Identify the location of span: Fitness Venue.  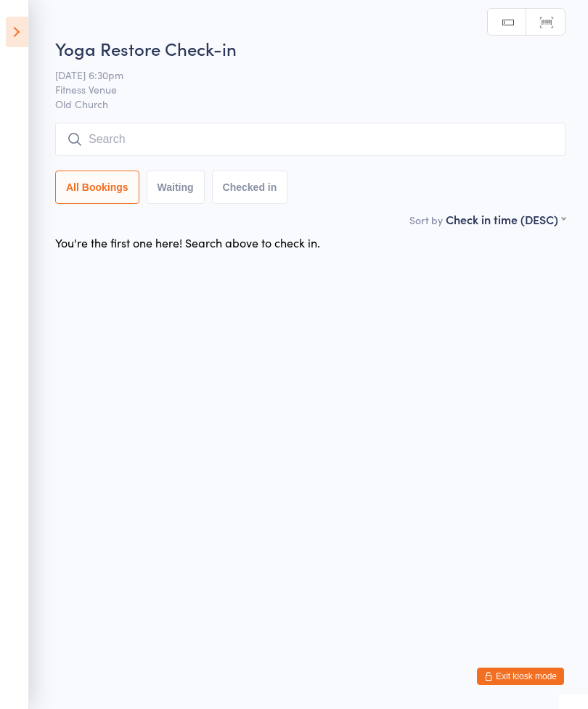
(298, 90).